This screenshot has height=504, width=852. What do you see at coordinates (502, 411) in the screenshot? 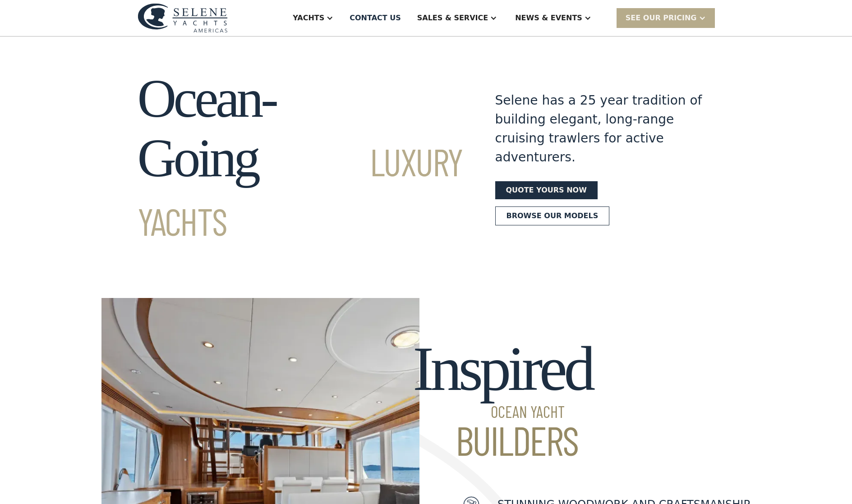
I see `span: Ocean Yacht` at bounding box center [502, 411].